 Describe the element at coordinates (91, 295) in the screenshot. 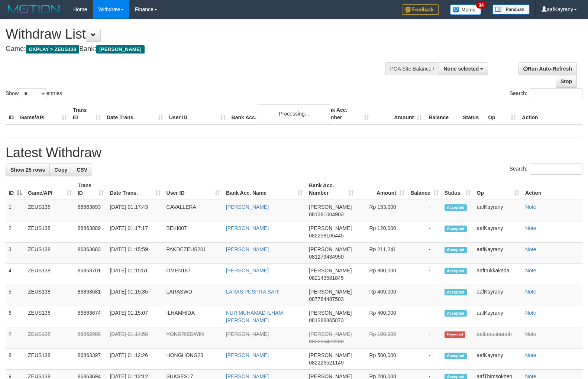

I see `td: 86863681` at that location.